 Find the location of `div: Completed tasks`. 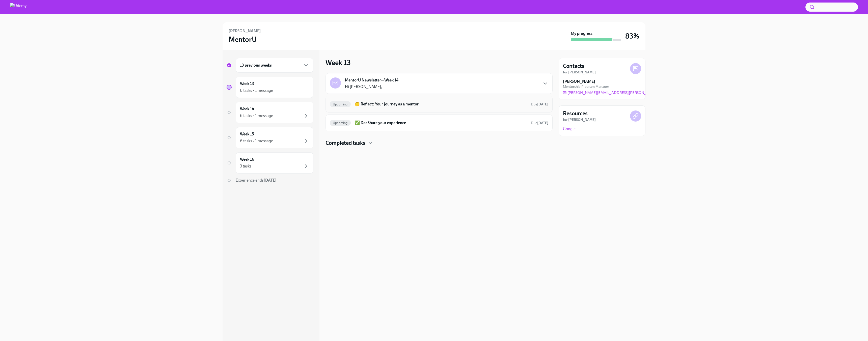

div: Completed tasks is located at coordinates (439, 143).